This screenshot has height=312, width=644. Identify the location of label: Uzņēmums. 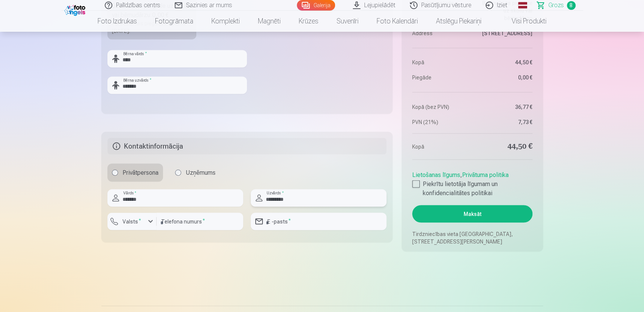
(195, 173).